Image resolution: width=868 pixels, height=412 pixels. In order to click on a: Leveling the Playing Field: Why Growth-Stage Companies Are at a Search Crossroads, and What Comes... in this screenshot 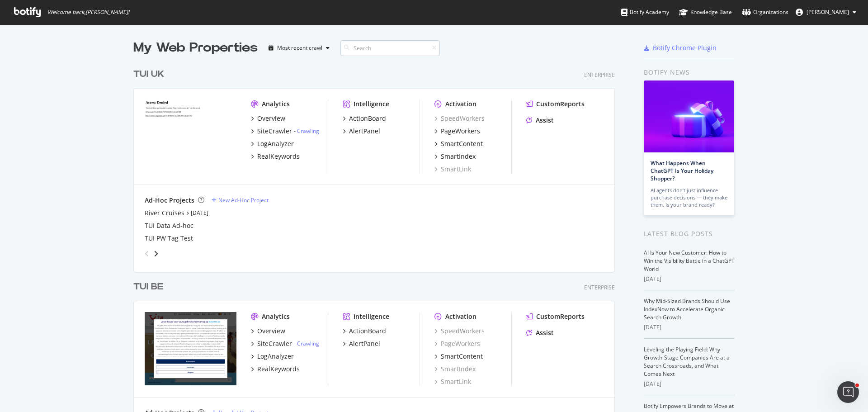, I will do `click(686, 361)`.